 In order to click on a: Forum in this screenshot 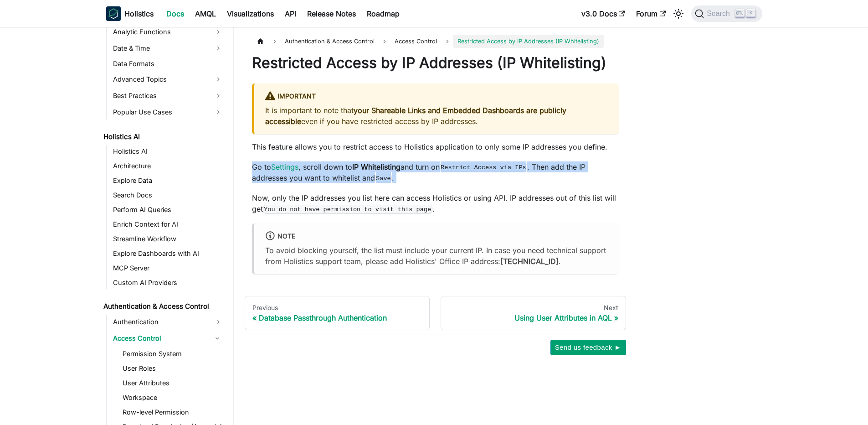, I will do `click(651, 14)`.